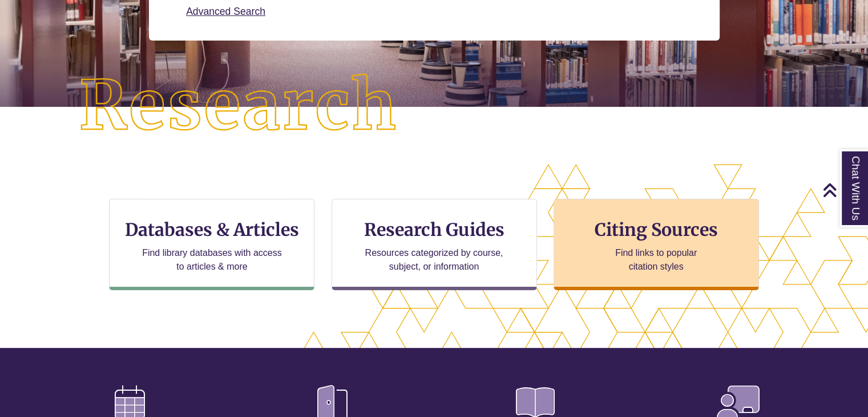 The height and width of the screenshot is (417, 868). What do you see at coordinates (212, 244) in the screenshot?
I see `a: Databases & Articles Find library databases with access to articles & more` at bounding box center [212, 244].